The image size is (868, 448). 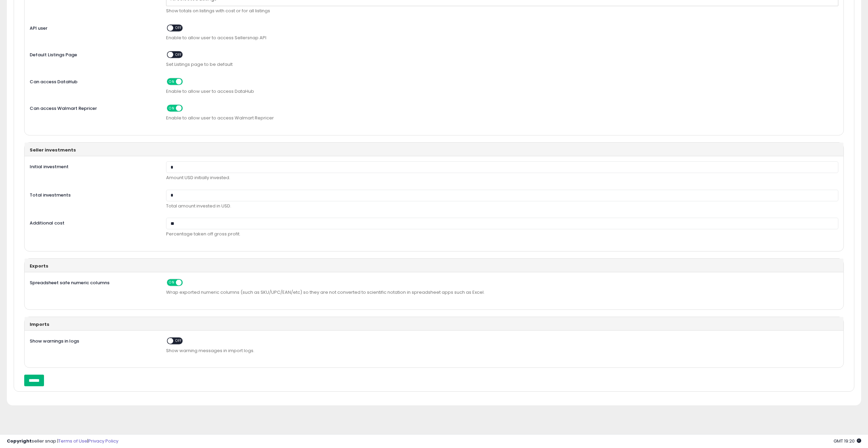 I want to click on label: Can access DataHub, so click(x=93, y=81).